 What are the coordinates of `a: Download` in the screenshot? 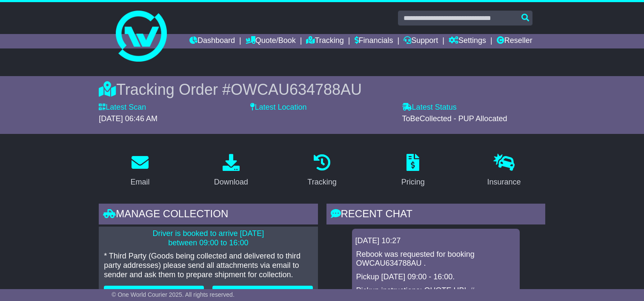 It's located at (231, 171).